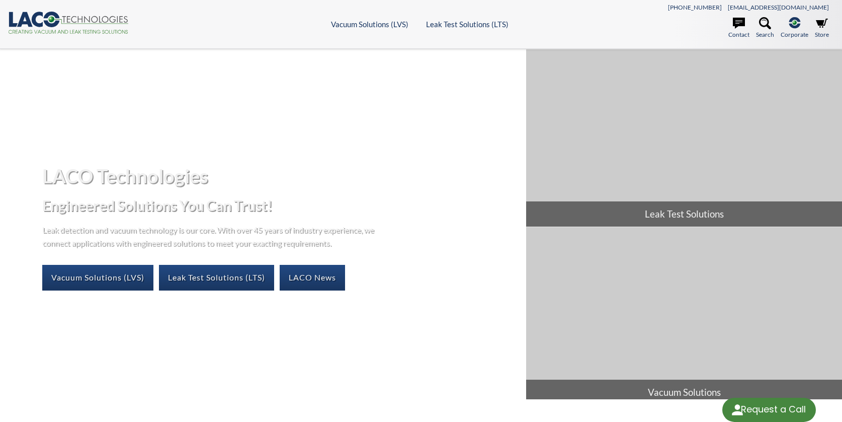 The image size is (842, 422). I want to click on a: Contact, so click(739, 28).